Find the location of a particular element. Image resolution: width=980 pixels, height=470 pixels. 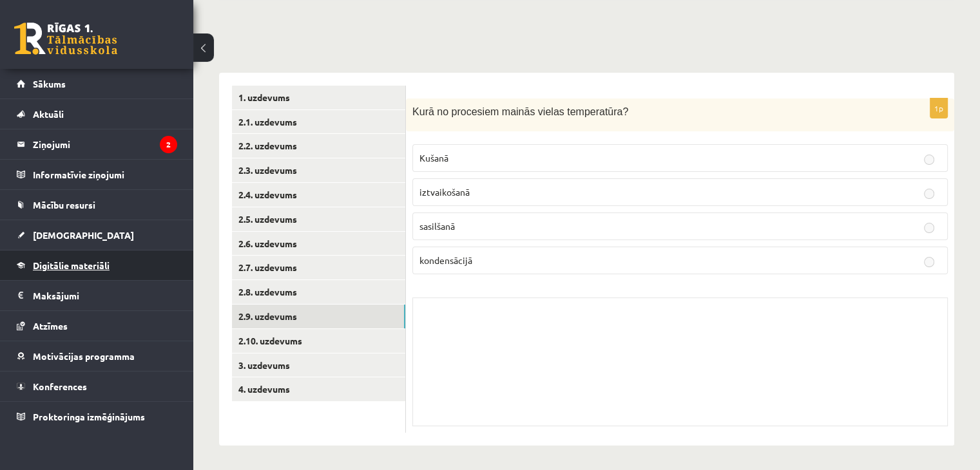

a: 2.5. uzdevums is located at coordinates (319, 218).